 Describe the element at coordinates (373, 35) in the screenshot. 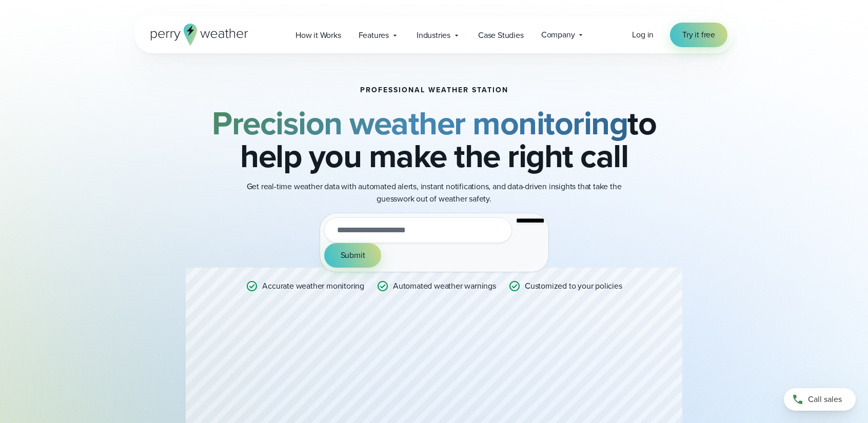

I see `span: Features` at that location.